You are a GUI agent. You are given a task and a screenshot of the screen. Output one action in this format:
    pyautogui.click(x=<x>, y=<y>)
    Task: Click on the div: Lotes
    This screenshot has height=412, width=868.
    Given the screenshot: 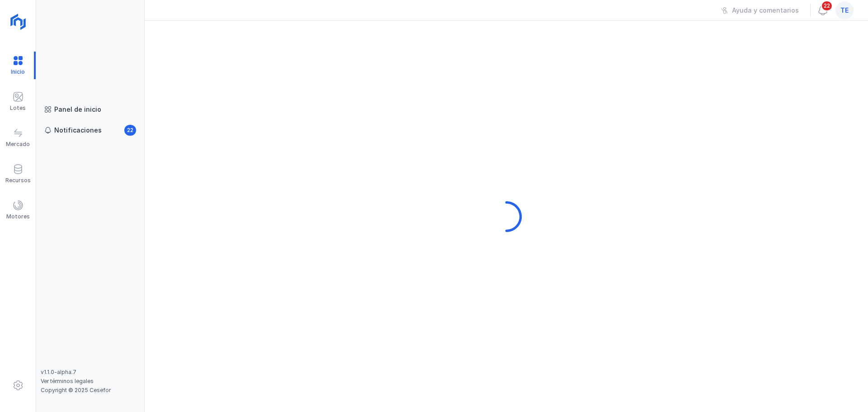 What is the action you would take?
    pyautogui.click(x=17, y=108)
    